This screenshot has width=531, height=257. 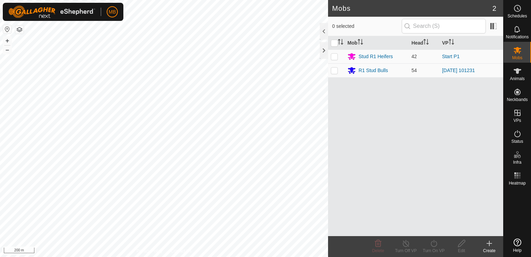 I want to click on span: 2, so click(x=494, y=8).